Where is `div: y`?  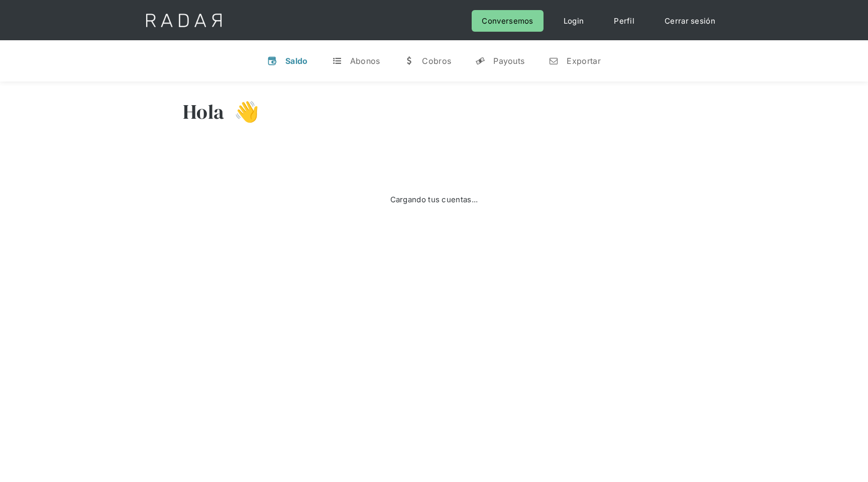 div: y is located at coordinates (480, 60).